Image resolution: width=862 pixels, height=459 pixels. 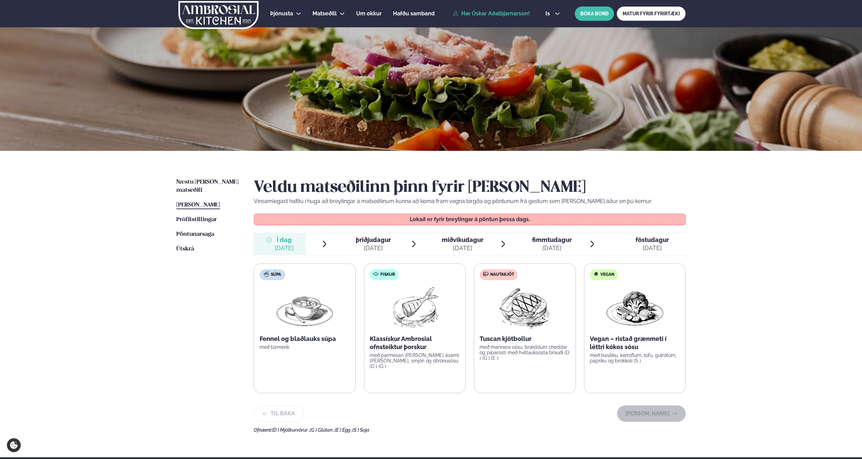 What do you see at coordinates (469, 219) in the screenshot?
I see `p: Lokað er fyrir breytingar á pöntun þessa dags.` at bounding box center [469, 219].